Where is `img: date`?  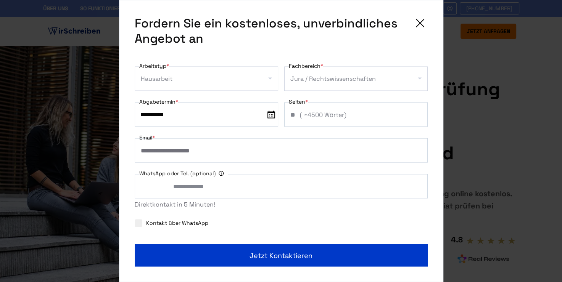 img: date is located at coordinates (271, 115).